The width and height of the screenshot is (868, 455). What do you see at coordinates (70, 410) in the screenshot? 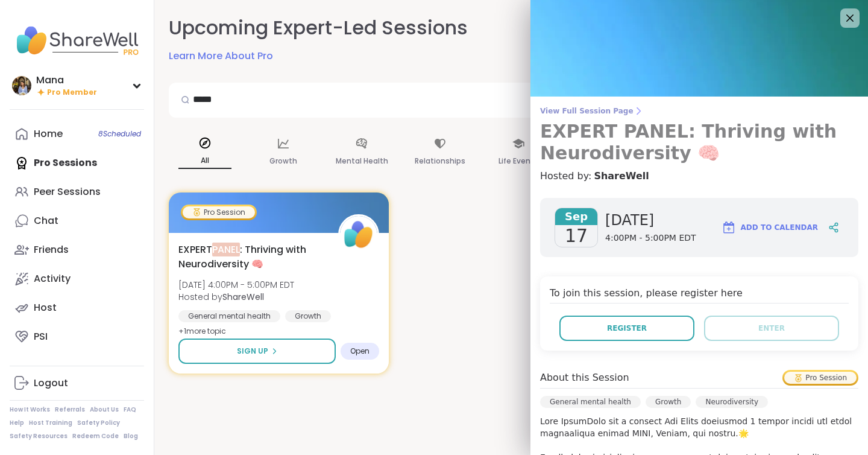
I see `a: Referrals` at bounding box center [70, 410].